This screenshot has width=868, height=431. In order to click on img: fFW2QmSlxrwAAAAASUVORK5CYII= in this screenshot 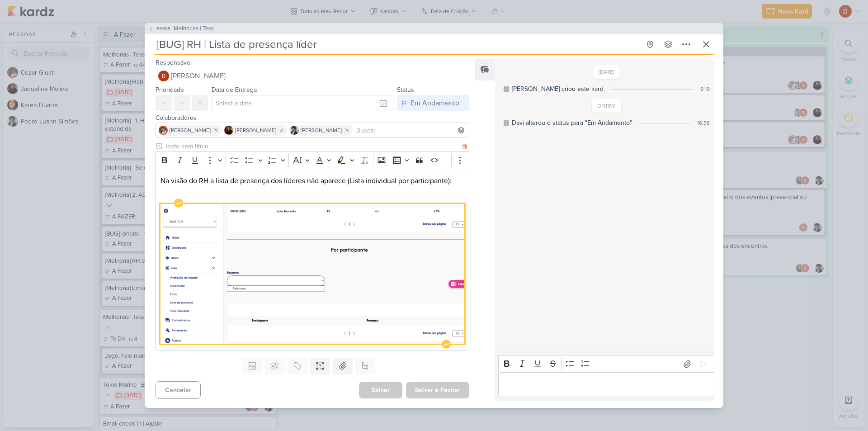, I will do `click(313, 274)`.